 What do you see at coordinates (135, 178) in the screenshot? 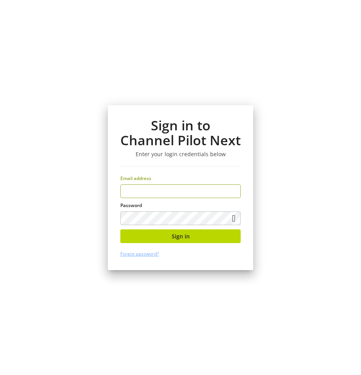
I see `span: Email address` at bounding box center [135, 178].